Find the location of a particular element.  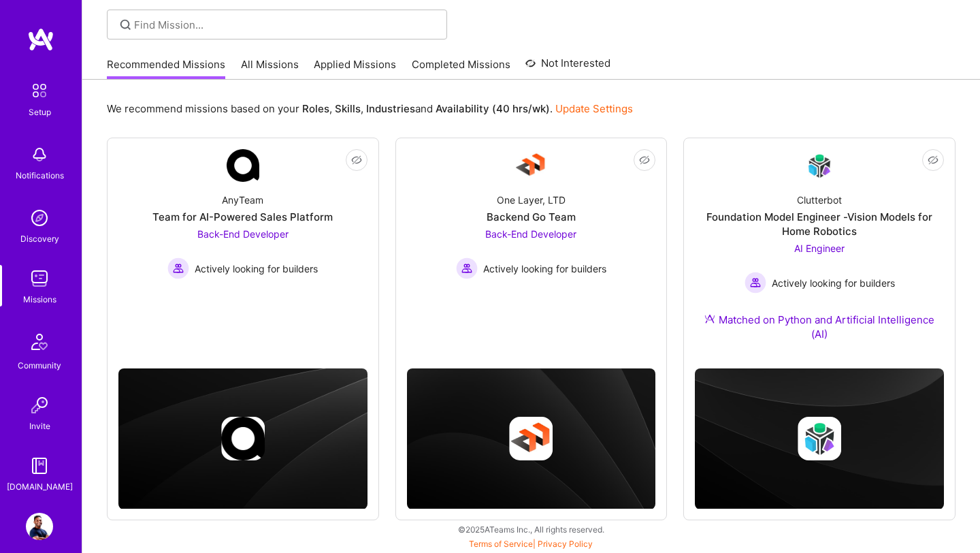

img: User Avatar is located at coordinates (39, 526).